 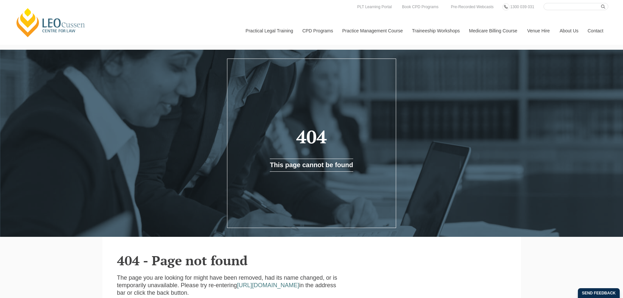 I want to click on a: Traineeship Workshops, so click(x=436, y=31).